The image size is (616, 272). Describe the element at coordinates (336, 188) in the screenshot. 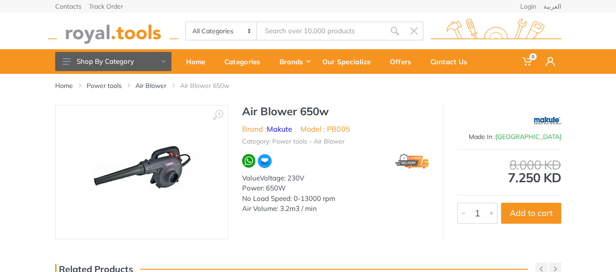

I see `div: Power: 650W` at that location.